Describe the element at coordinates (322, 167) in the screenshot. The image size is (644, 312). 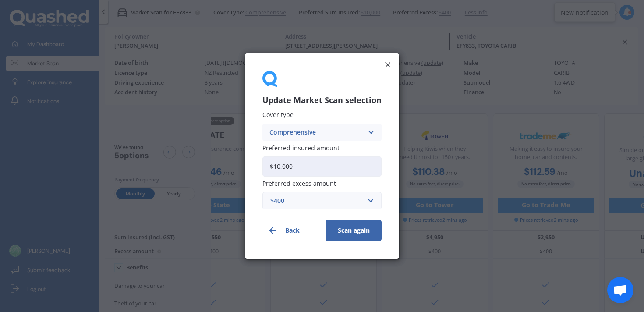
I see `input: Enter amount` at that location.